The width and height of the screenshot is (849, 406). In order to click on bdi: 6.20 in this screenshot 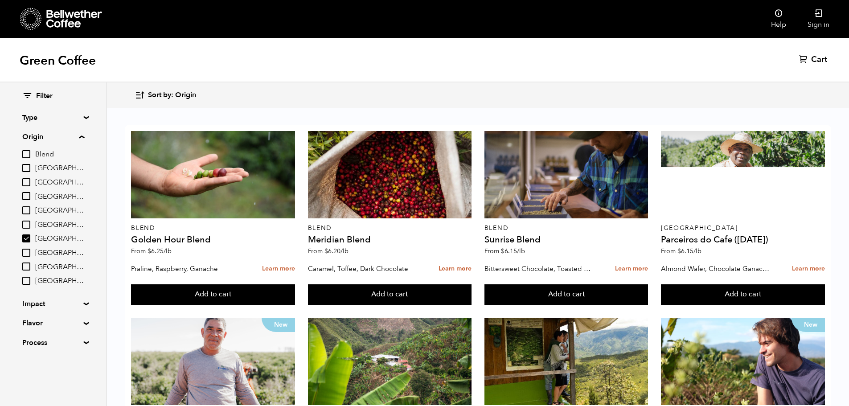, I will do `click(336, 251)`.